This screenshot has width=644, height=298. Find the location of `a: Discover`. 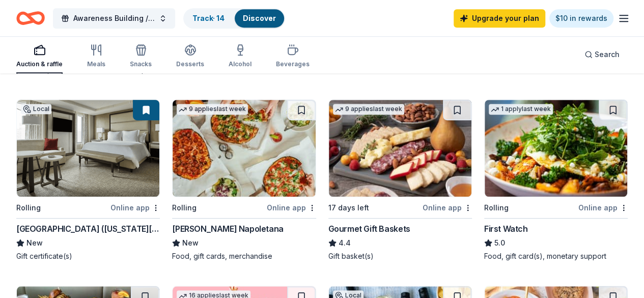

a: Discover is located at coordinates (259, 18).